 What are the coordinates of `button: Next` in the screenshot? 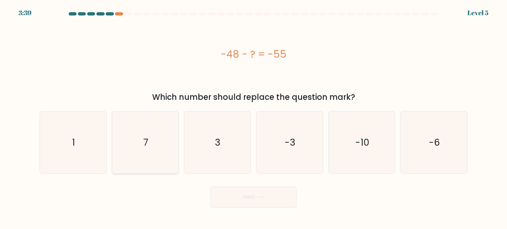 It's located at (253, 197).